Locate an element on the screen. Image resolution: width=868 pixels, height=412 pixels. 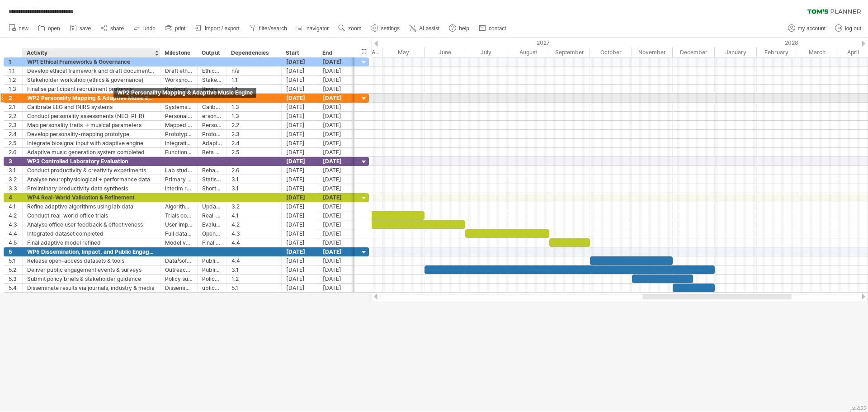
div: 4 is located at coordinates (15, 197).